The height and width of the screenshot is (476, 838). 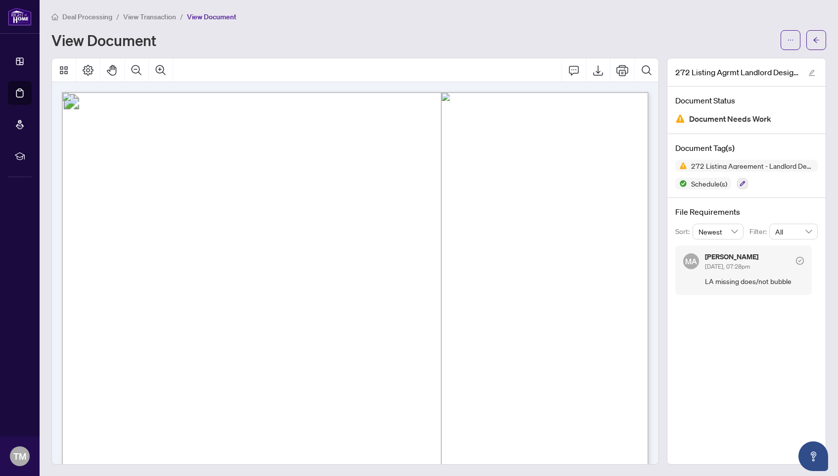 What do you see at coordinates (752, 166) in the screenshot?
I see `span: 272 Listing Agreement - Landlord Designated Representation Agreement Authority to Offer for Lease` at bounding box center [752, 166].